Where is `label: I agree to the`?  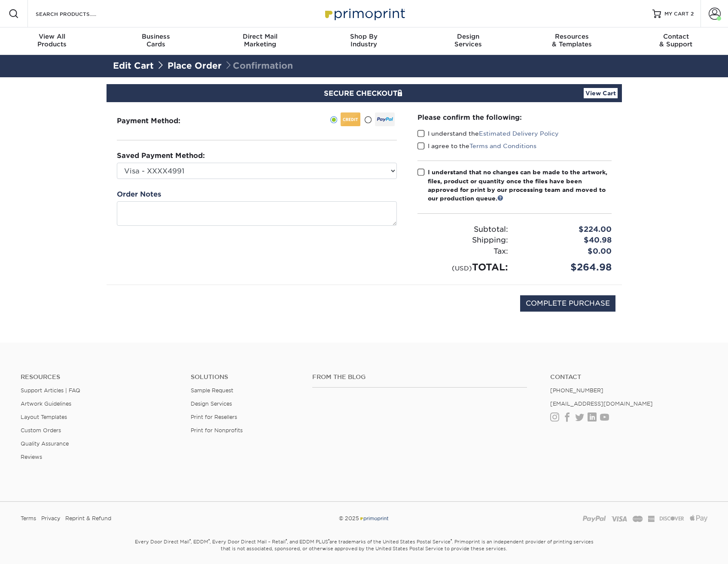 label: I agree to the is located at coordinates (477, 146).